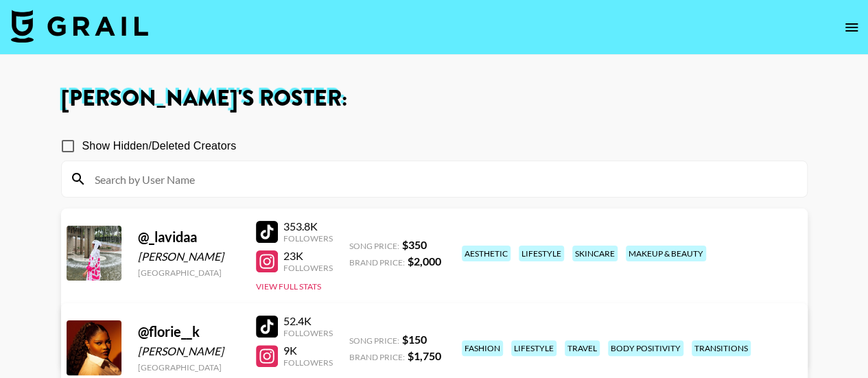  Describe the element at coordinates (595, 253) in the screenshot. I see `div: skincare` at that location.